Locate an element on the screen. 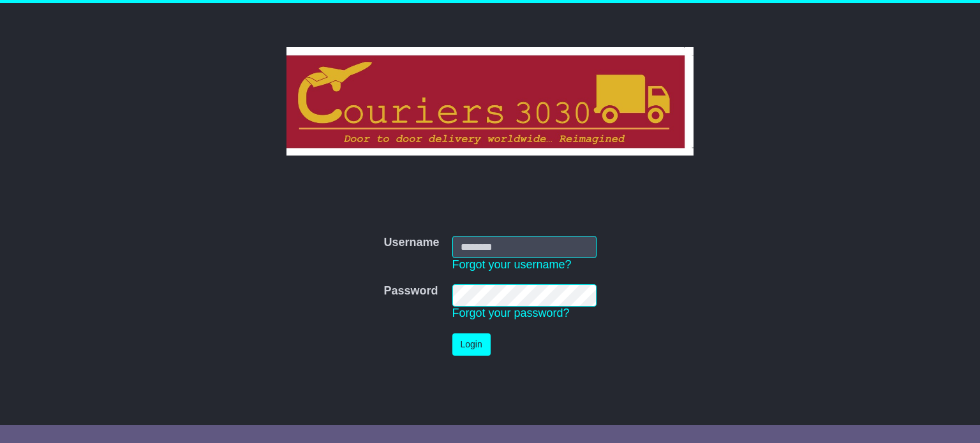 The height and width of the screenshot is (443, 980). a: Forgot your password? is located at coordinates (511, 313).